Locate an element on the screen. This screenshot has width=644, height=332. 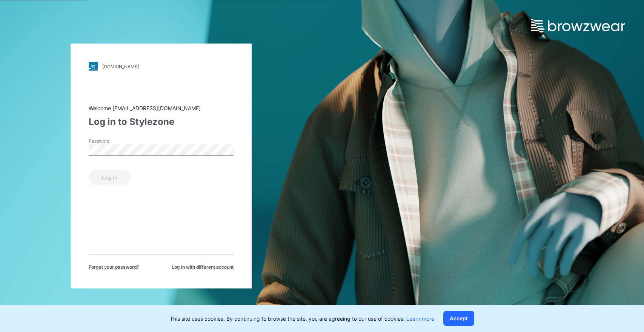
img: stylezone-logo.562084cfcfab977791bfbf7441f1a819.svg is located at coordinates (93, 66).